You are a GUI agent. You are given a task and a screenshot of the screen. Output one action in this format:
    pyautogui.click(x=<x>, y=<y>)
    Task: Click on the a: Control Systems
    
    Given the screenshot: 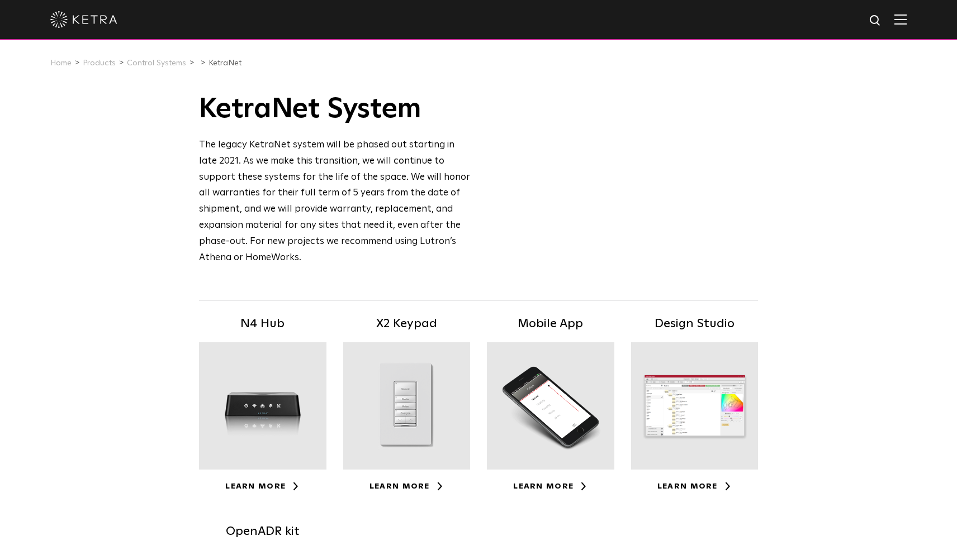 What is the action you would take?
    pyautogui.click(x=156, y=63)
    